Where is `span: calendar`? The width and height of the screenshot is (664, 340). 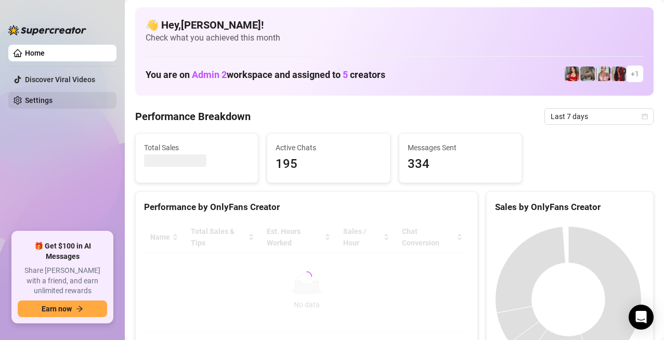
span: calendar is located at coordinates (645, 116).